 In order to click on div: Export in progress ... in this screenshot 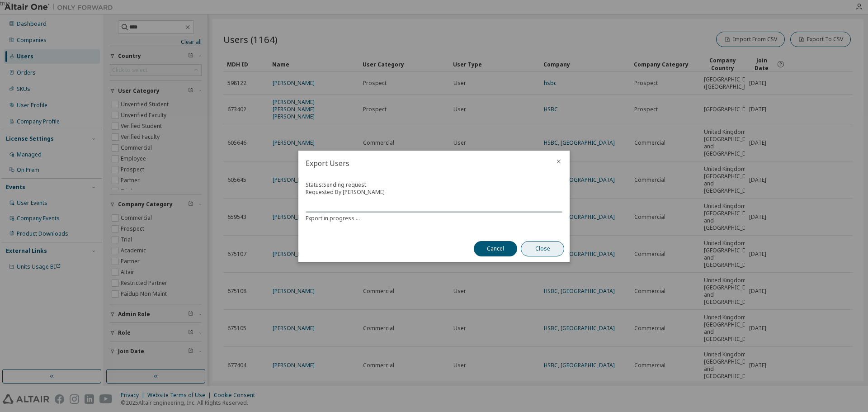, I will do `click(434, 218)`.